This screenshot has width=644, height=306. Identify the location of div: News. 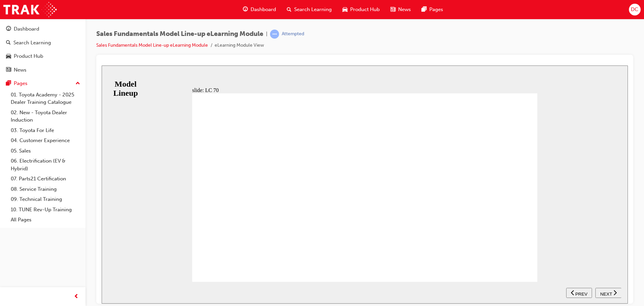
(20, 70).